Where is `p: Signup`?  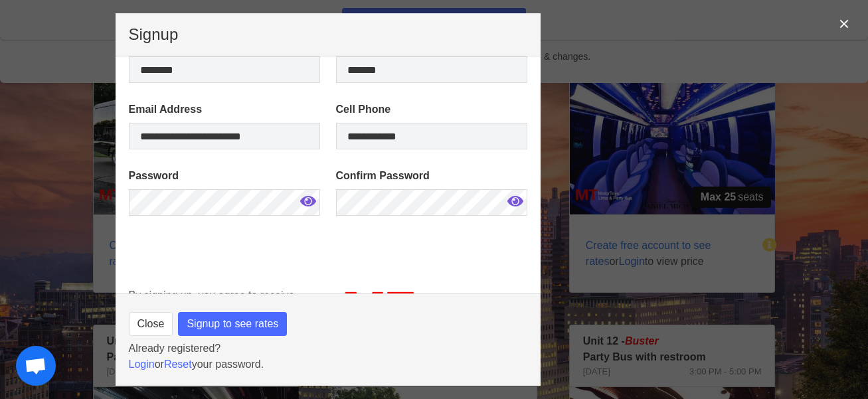
p: Signup is located at coordinates (328, 35).